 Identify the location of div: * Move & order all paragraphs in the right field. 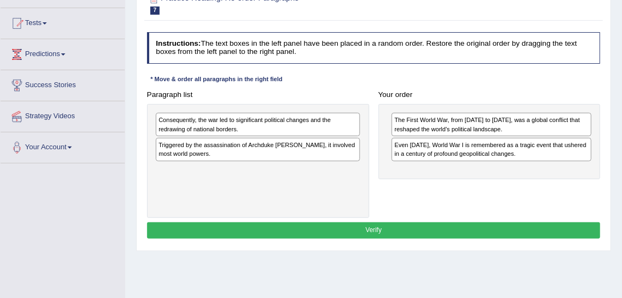
(217, 79).